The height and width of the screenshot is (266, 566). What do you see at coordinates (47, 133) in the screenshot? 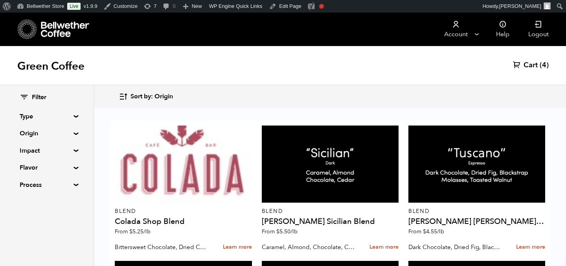
I see `summary: Origin` at bounding box center [47, 133].